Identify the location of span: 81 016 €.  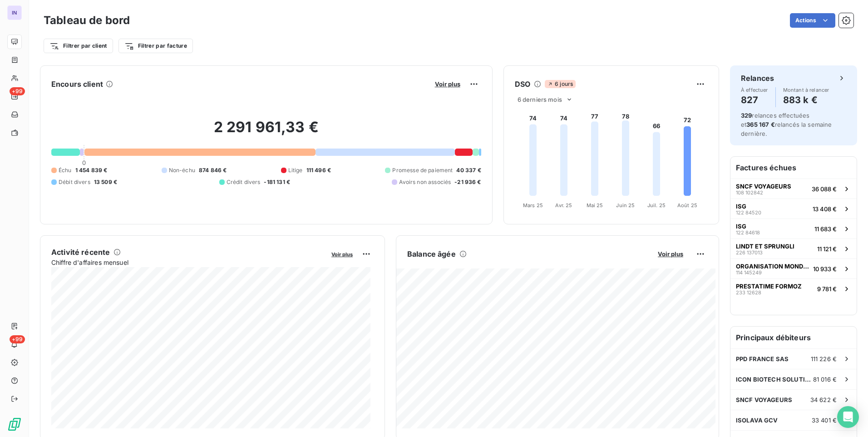
(825, 379).